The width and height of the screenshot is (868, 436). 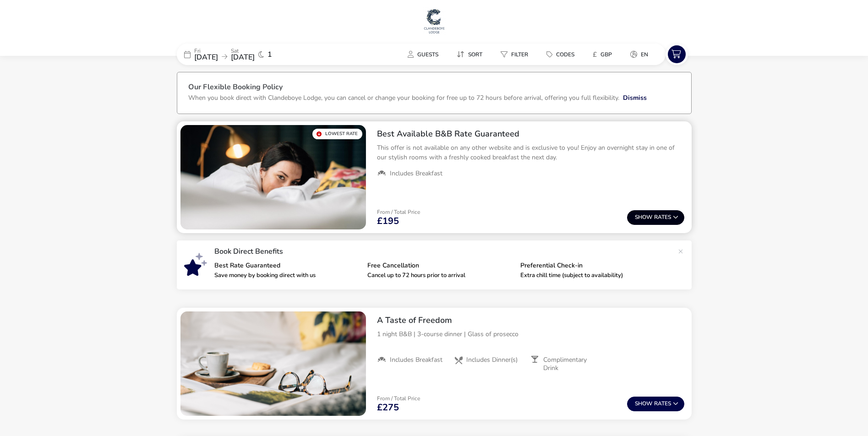 What do you see at coordinates (287, 266) in the screenshot?
I see `p: Best Rate Guaranteed` at bounding box center [287, 266].